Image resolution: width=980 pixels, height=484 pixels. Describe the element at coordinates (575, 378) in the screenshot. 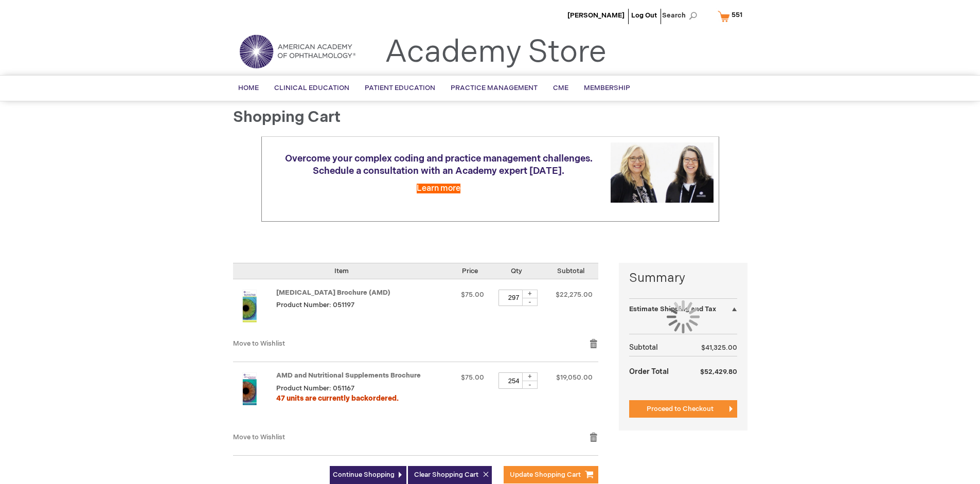

I see `span: $19,050.00` at that location.